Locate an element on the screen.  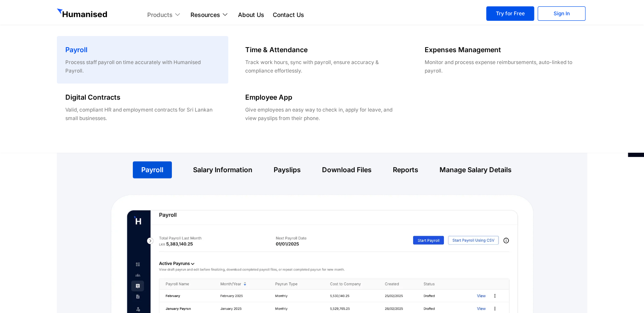
a: Reports is located at coordinates (406, 170).